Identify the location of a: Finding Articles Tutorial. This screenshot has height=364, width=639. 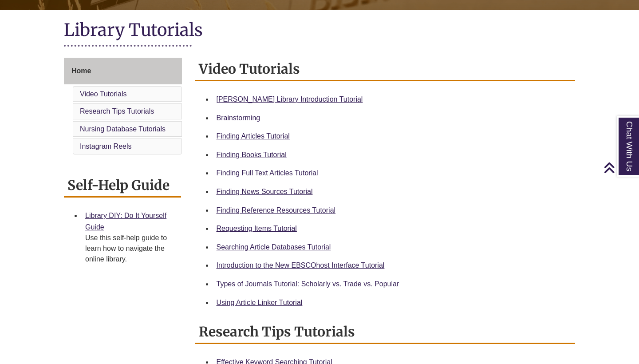
(253, 136).